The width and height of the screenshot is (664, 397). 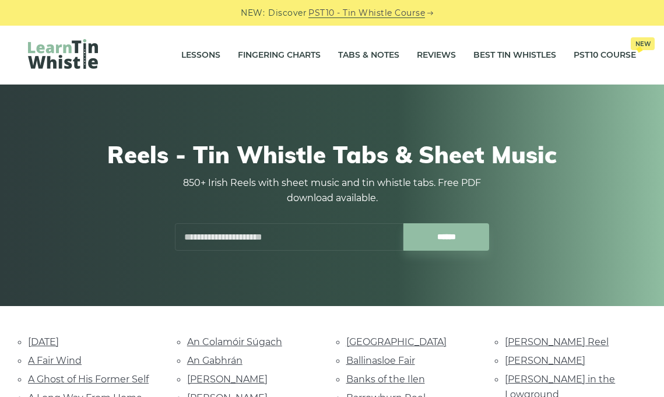 I want to click on a: A Fair Wind, so click(x=55, y=360).